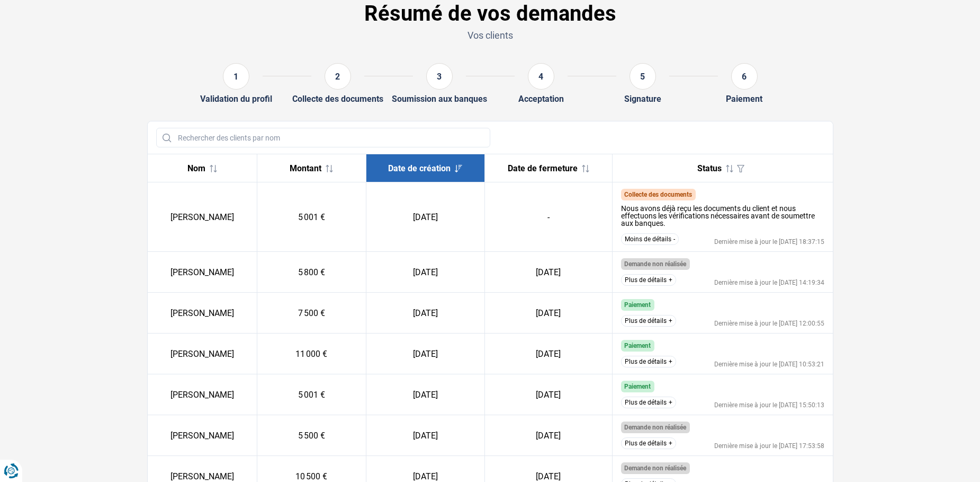 The image size is (980, 482). Describe the element at coordinates (650, 239) in the screenshot. I see `button: Moins de détails` at that location.